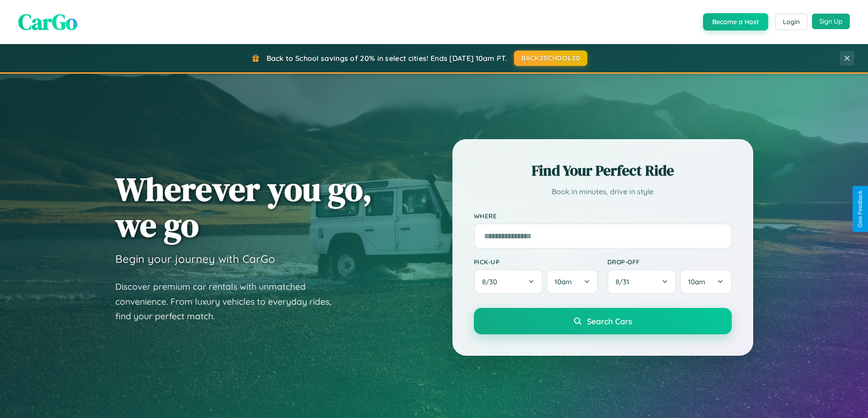 The image size is (868, 418). I want to click on span: Search Cars, so click(609, 321).